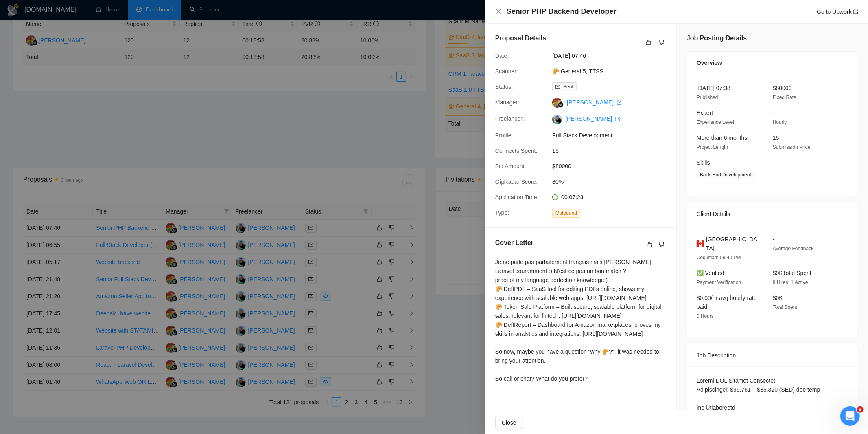 The width and height of the screenshot is (868, 434). Describe the element at coordinates (711, 273) in the screenshot. I see `span: ✅ Verified` at that location.